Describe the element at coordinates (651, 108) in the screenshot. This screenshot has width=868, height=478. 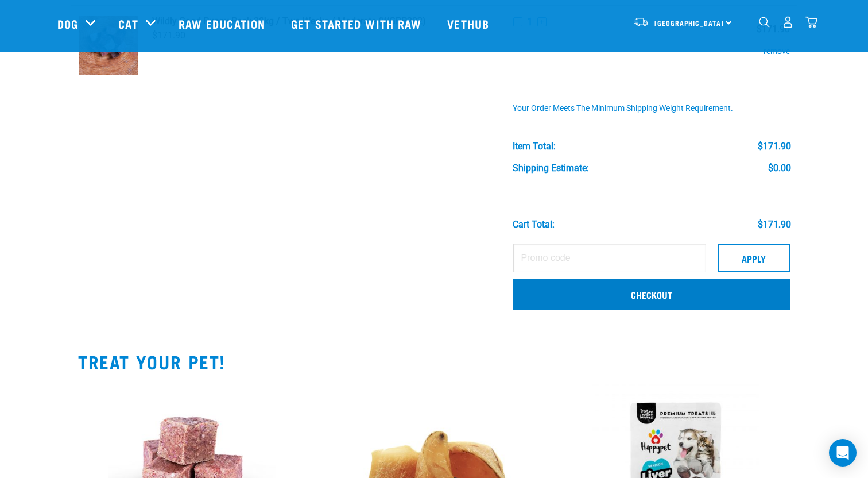
I see `div: Your order meets the minimum shipping weight requirement.` at that location.